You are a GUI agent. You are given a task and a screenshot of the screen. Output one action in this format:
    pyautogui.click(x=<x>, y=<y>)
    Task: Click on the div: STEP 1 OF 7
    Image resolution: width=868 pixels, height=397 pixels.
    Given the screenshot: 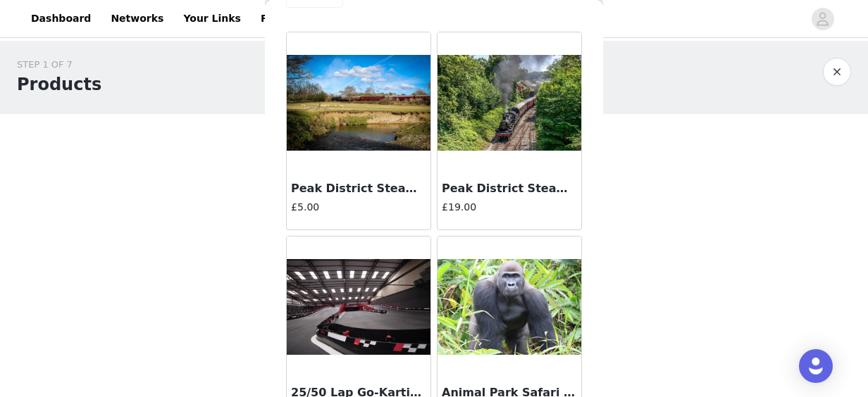 What is the action you would take?
    pyautogui.click(x=59, y=65)
    